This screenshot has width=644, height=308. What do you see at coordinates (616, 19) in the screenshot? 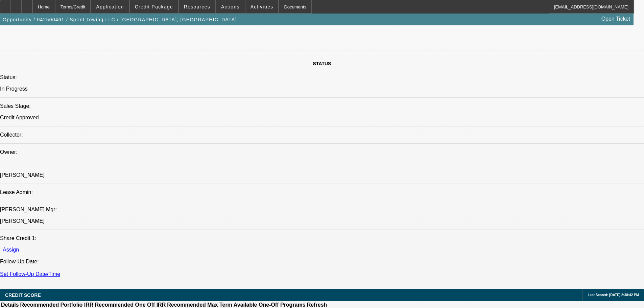
I see `a: Open Ticket` at bounding box center [616, 19].